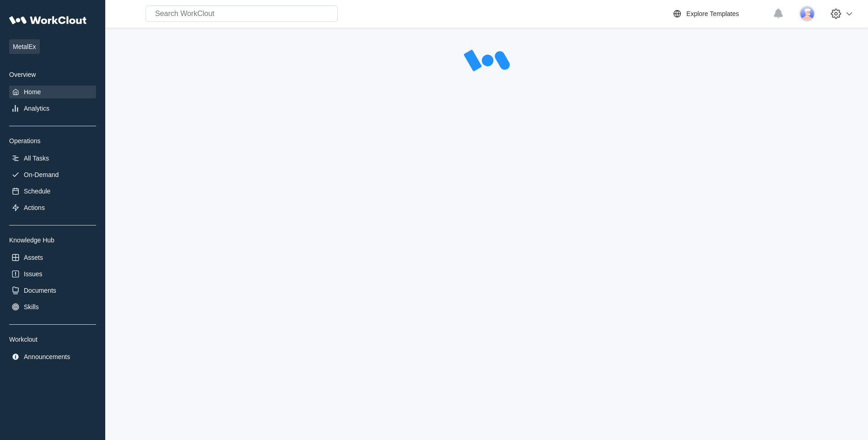  Describe the element at coordinates (53, 207) in the screenshot. I see `a: Actions` at that location.